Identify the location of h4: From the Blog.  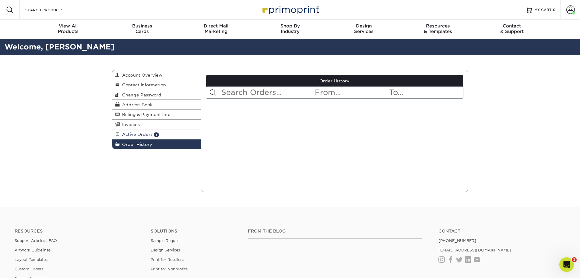
(335, 231).